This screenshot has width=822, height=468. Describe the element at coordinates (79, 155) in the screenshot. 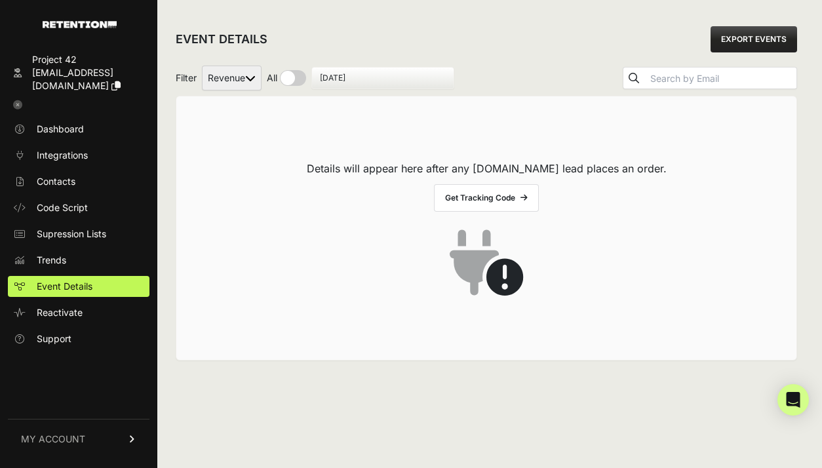

I see `a: Integrations` at that location.